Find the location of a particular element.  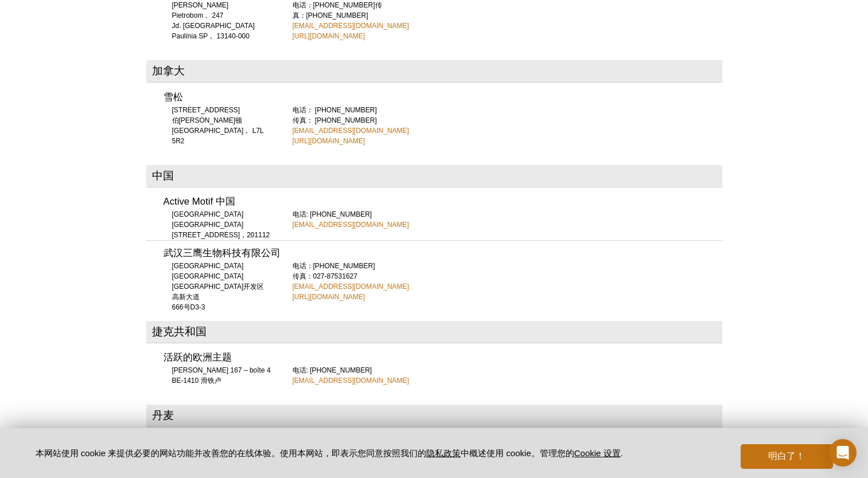

a: 隐私政策 is located at coordinates (443, 453).